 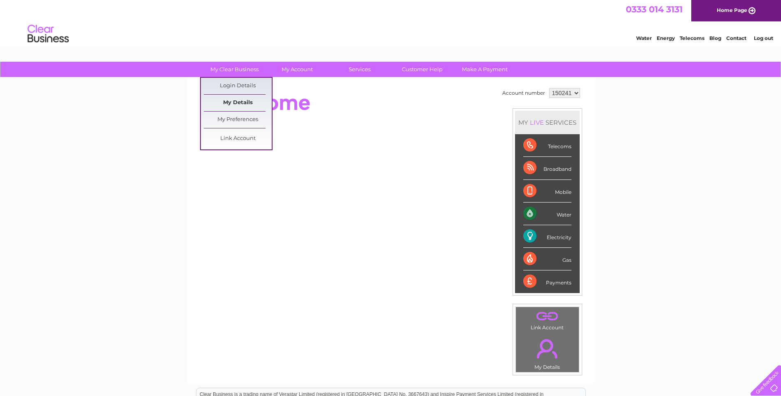 I want to click on div: LIVE, so click(x=537, y=122).